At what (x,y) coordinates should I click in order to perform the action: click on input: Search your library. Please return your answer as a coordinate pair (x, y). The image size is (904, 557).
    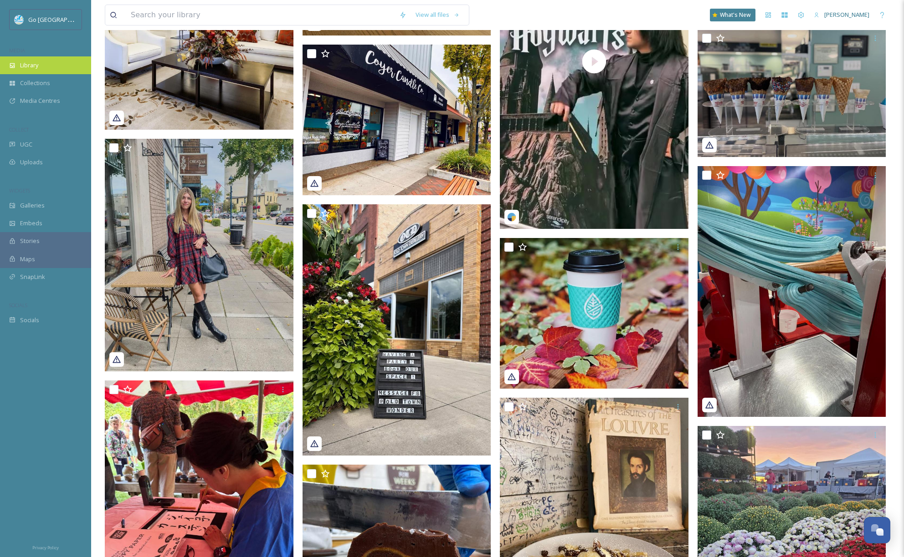
    Looking at the image, I should click on (260, 15).